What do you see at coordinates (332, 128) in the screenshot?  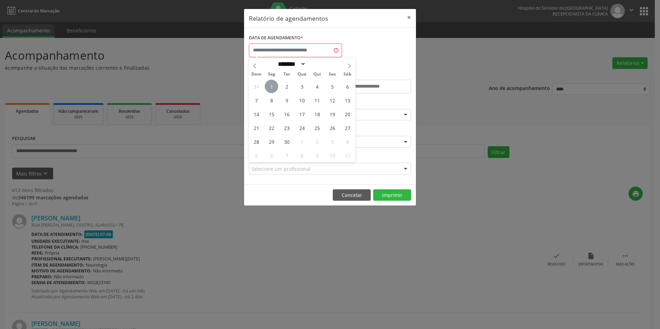 I see `span: Setembro 26, 2025` at bounding box center [332, 128].